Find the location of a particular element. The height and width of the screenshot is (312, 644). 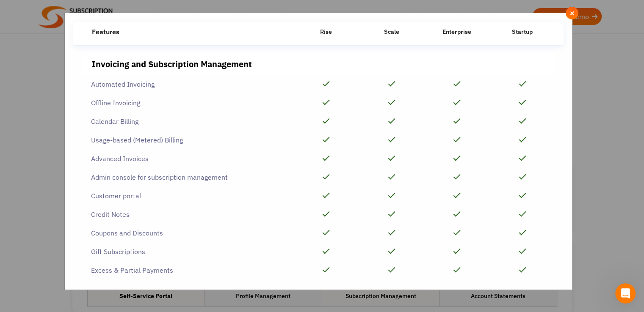

div: Calendar Billing is located at coordinates (188, 121).